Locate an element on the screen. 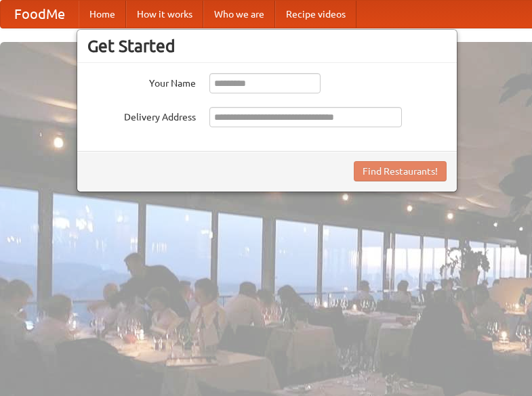  button: Find Restaurants! is located at coordinates (400, 171).